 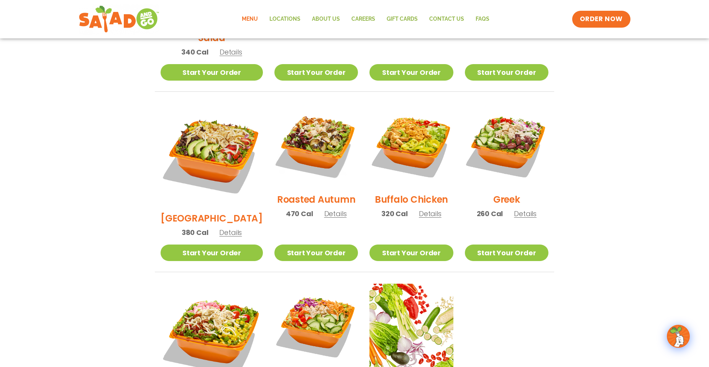 I want to click on img: Product photo for BBQ Ranch Salad, so click(x=212, y=154).